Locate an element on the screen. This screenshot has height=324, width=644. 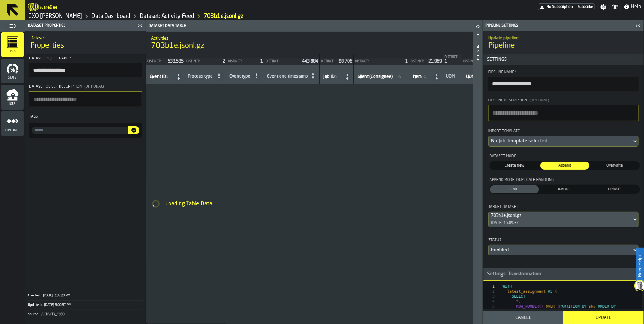
span: Required is located at coordinates (70, 58).